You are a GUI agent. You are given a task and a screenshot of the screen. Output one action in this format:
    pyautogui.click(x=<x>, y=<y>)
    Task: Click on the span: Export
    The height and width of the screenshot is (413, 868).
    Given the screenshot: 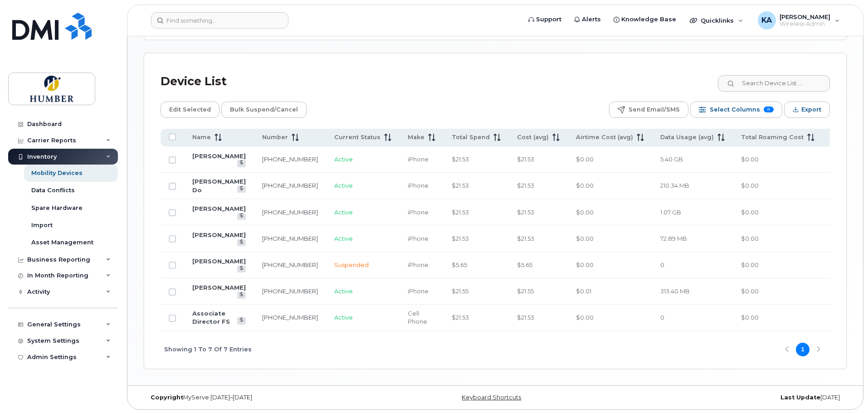 What is the action you would take?
    pyautogui.click(x=811, y=109)
    